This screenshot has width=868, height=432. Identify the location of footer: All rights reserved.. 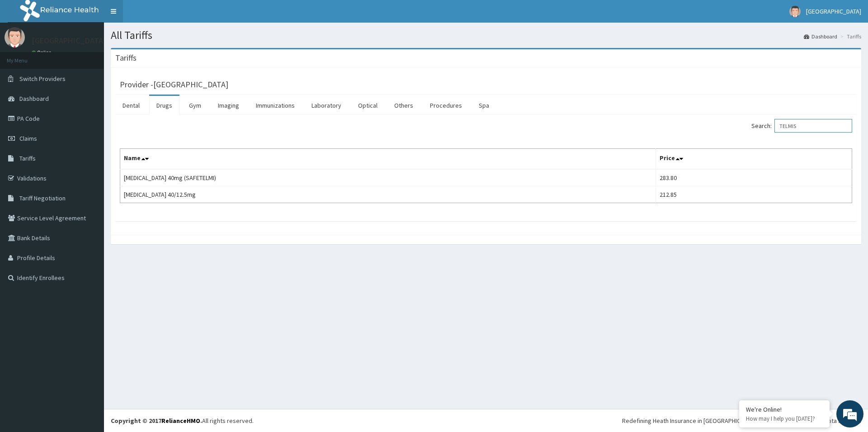
(486, 420).